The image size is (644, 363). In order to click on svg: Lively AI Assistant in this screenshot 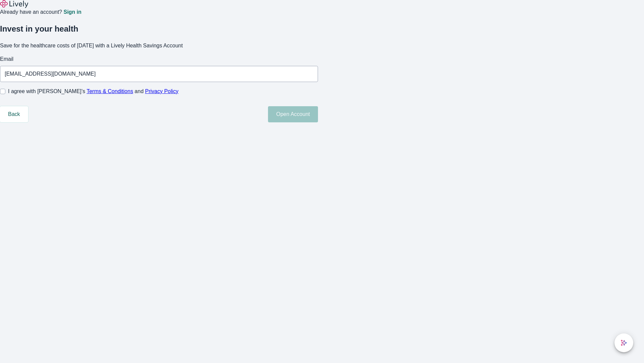, I will do `click(624, 343)`.